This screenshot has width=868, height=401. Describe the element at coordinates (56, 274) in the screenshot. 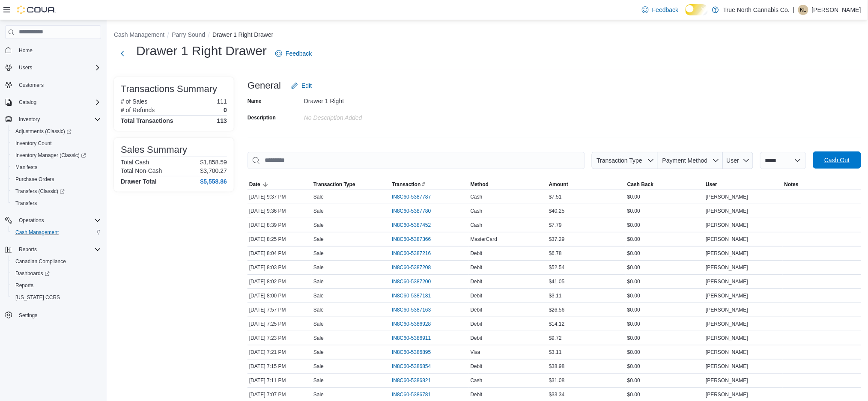

I see `a: Dashboards` at that location.